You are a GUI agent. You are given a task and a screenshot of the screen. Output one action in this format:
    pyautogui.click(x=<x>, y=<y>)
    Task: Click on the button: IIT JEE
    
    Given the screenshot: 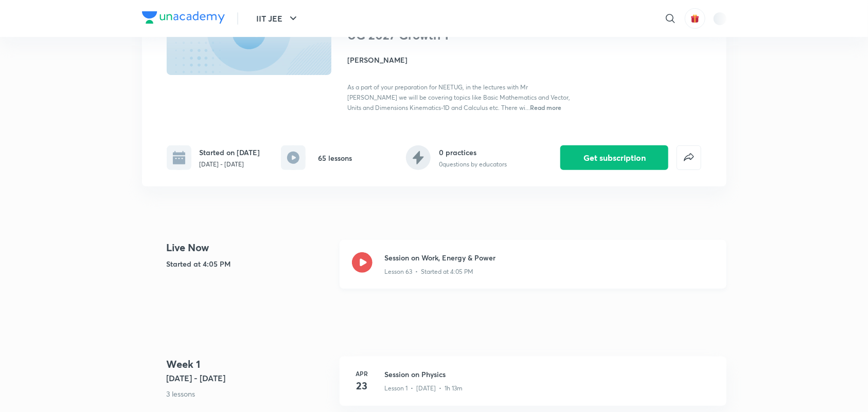 What is the action you would take?
    pyautogui.click(x=278, y=18)
    